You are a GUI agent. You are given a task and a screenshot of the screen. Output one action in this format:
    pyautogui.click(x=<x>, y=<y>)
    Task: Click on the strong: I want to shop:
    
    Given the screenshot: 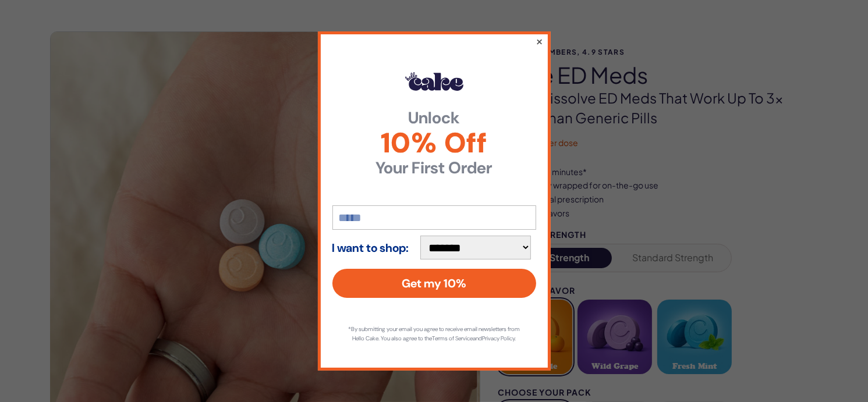 What is the action you would take?
    pyautogui.click(x=371, y=248)
    